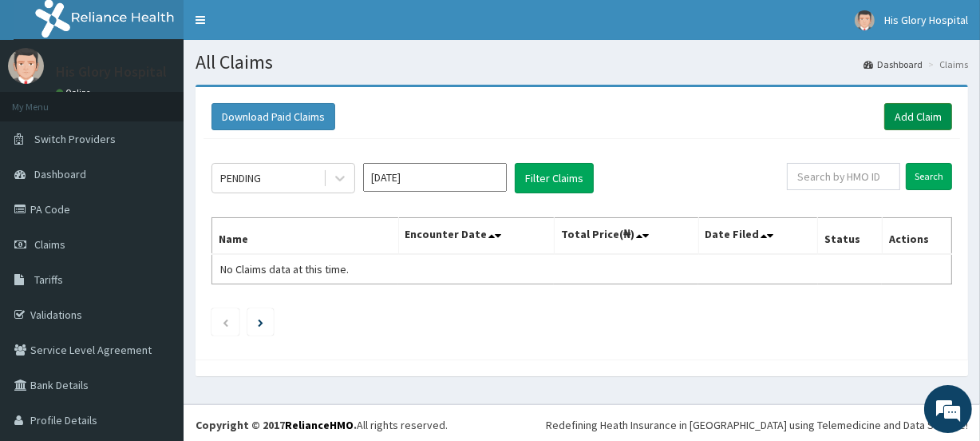 This screenshot has height=441, width=980. Describe the element at coordinates (75, 139) in the screenshot. I see `span: Switch Providers` at that location.